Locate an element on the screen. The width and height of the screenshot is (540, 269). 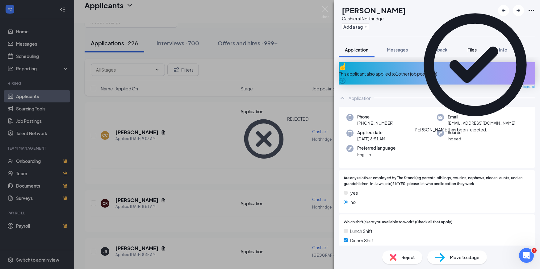
span: Application is located at coordinates (357, 50).